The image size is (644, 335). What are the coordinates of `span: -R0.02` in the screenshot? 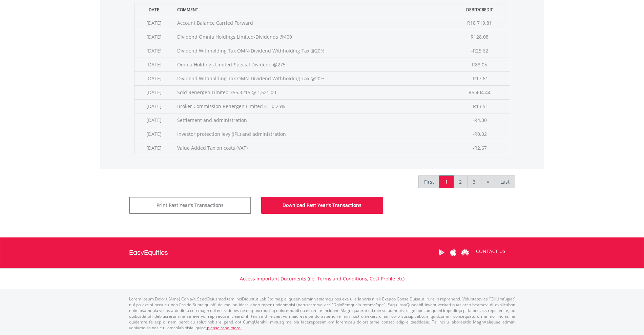 It's located at (480, 134).